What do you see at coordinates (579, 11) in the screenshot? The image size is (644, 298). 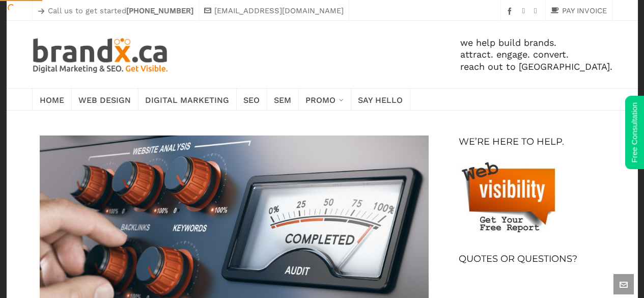 I see `a: PAY INVOICE` at bounding box center [579, 11].